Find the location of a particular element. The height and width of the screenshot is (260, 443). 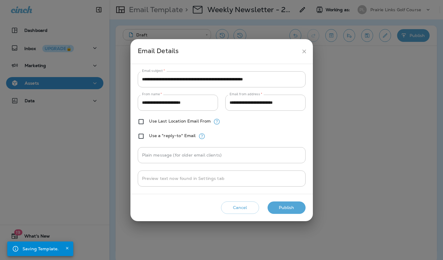

button: Cancel is located at coordinates (240, 208).